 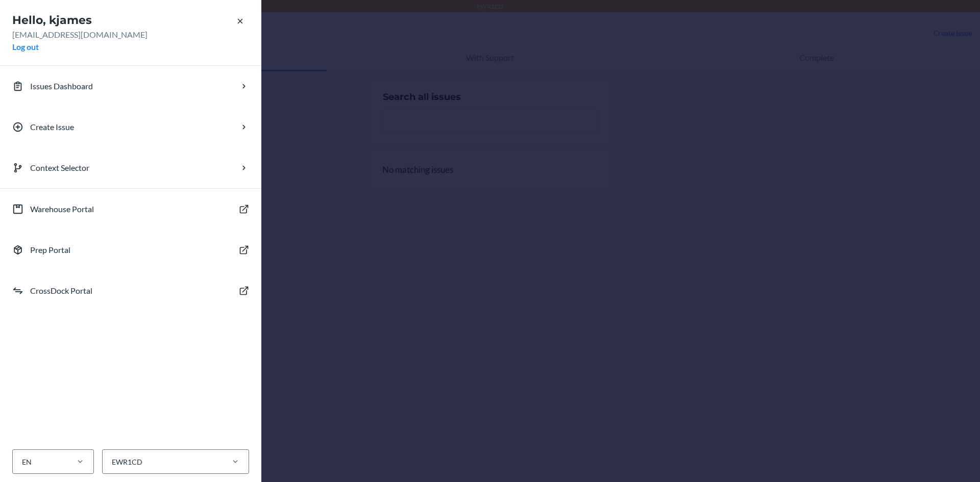 I want to click on div: EWR1CD, so click(x=127, y=461).